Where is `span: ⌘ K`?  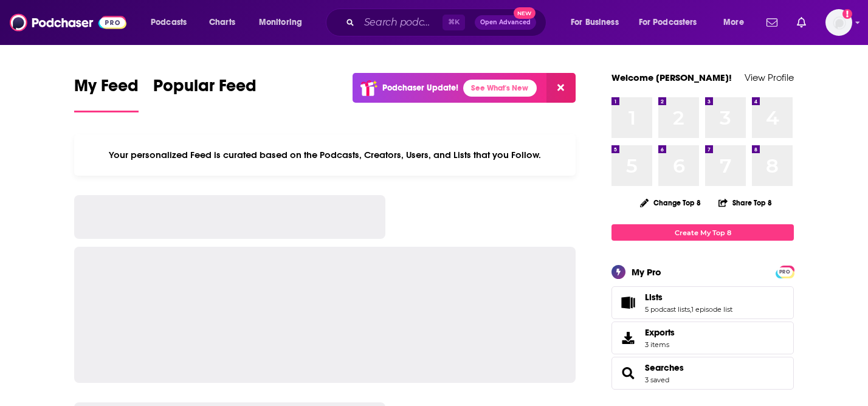
span: ⌘ K is located at coordinates (453, 23).